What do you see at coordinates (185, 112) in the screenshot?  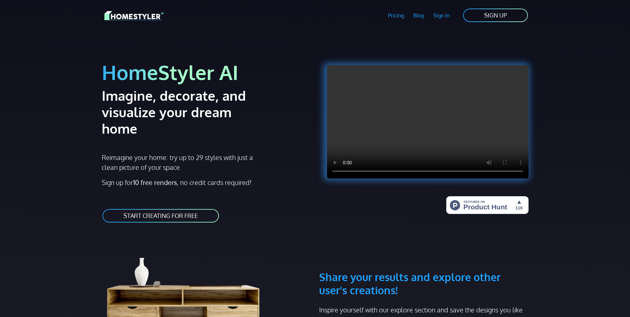 I see `h2: Imagine, decorate, and visualize your dream home` at bounding box center [185, 112].